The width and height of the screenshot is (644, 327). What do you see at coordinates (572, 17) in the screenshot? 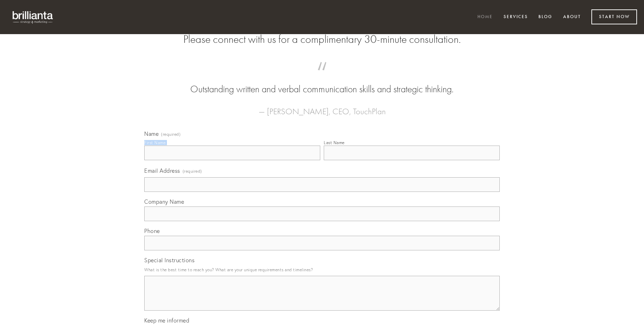
I see `a: About` at bounding box center [572, 17].